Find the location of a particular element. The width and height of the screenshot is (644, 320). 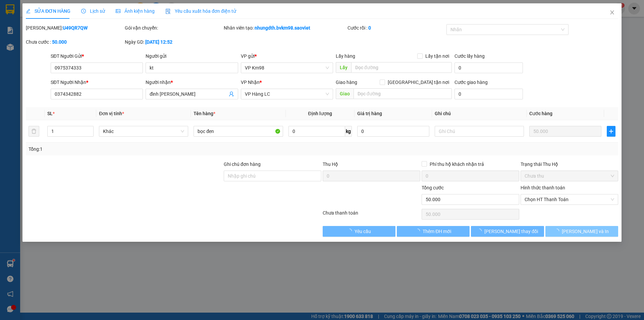

span: plus is located at coordinates (611, 131).